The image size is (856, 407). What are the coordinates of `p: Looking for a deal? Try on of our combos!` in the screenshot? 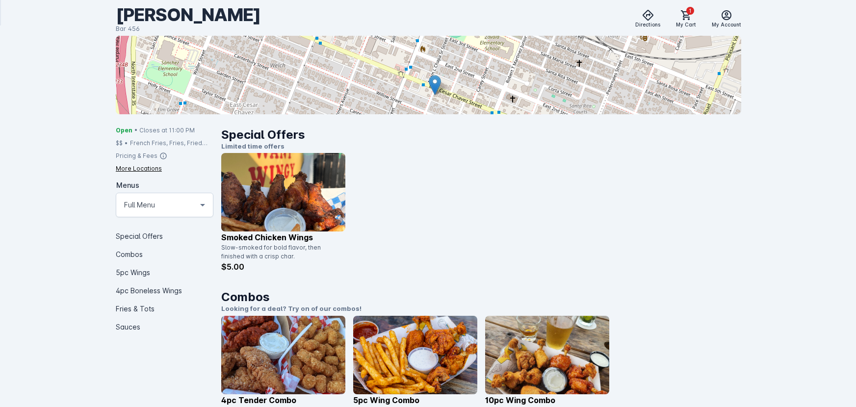 It's located at (481, 309).